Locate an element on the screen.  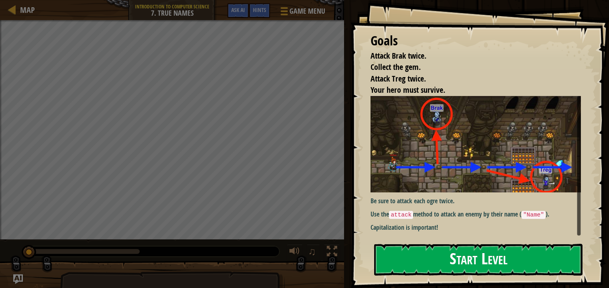
div: Goals is located at coordinates (475, 41).